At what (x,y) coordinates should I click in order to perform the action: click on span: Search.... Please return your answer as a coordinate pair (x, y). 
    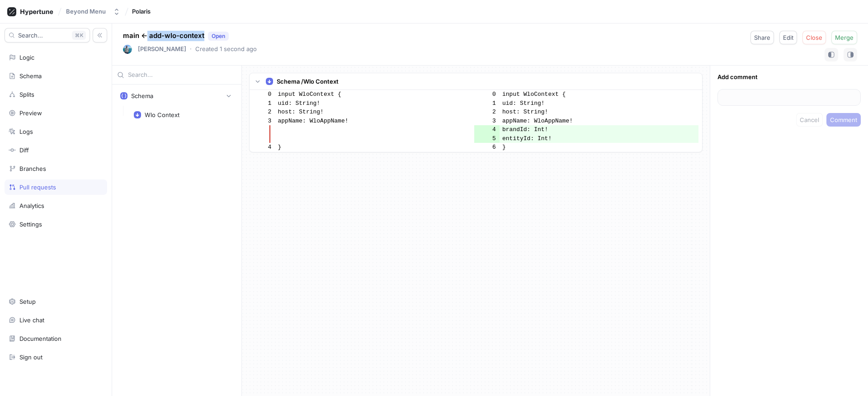
    Looking at the image, I should click on (30, 35).